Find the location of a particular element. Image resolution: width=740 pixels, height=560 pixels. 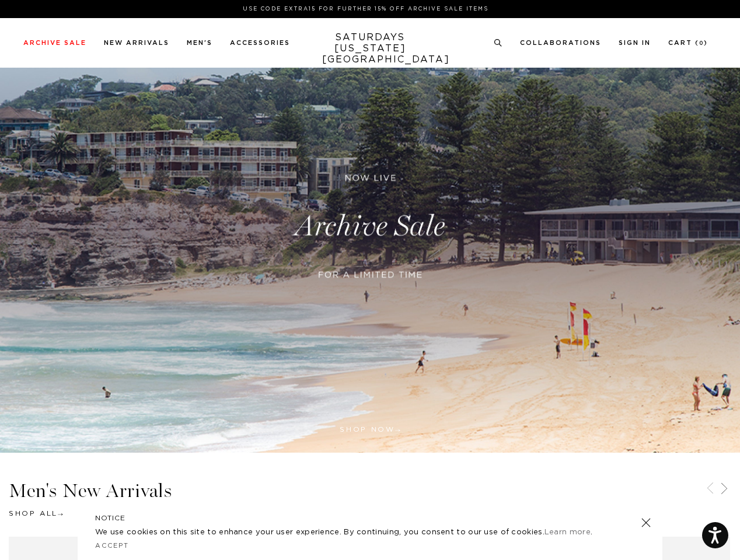

h5: NOTICE is located at coordinates (370, 518).